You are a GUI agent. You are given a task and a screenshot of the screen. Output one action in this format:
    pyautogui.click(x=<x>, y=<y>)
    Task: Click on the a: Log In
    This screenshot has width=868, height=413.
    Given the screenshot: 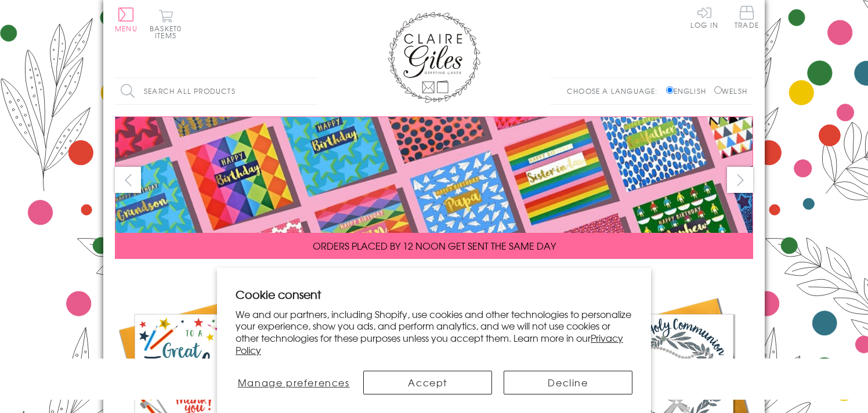 What is the action you would take?
    pyautogui.click(x=704, y=17)
    